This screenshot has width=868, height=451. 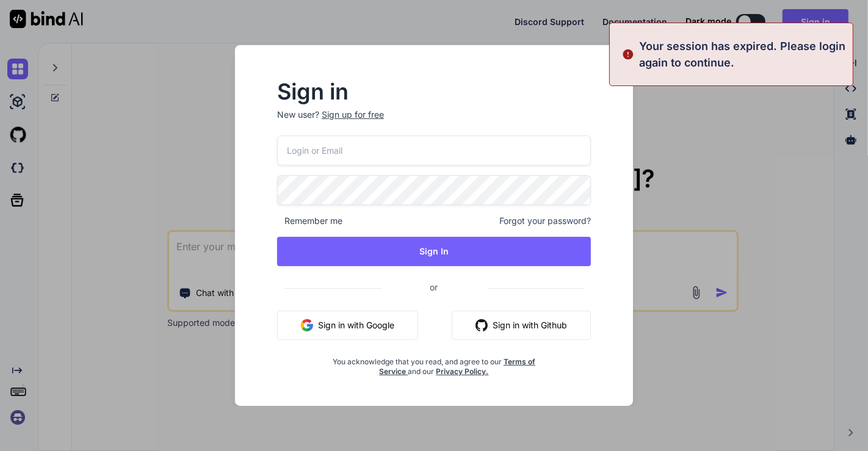 What do you see at coordinates (434, 252) in the screenshot?
I see `button: Sign In` at bounding box center [434, 252].